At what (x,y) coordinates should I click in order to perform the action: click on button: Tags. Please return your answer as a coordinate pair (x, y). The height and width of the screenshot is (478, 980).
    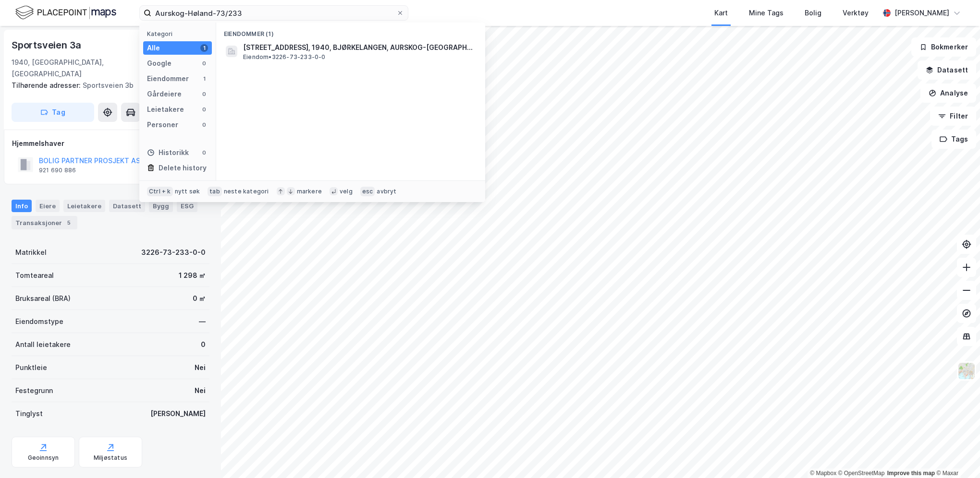
    Looking at the image, I should click on (953, 139).